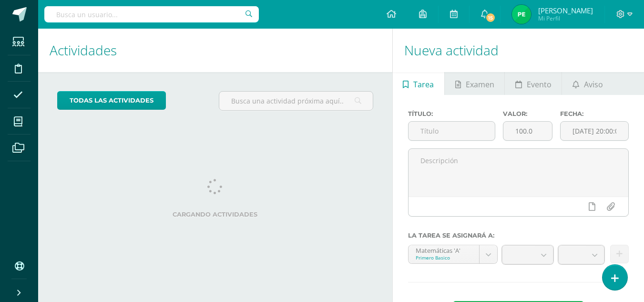  Describe the element at coordinates (151, 15) in the screenshot. I see `input: Busca un usuario...` at that location.